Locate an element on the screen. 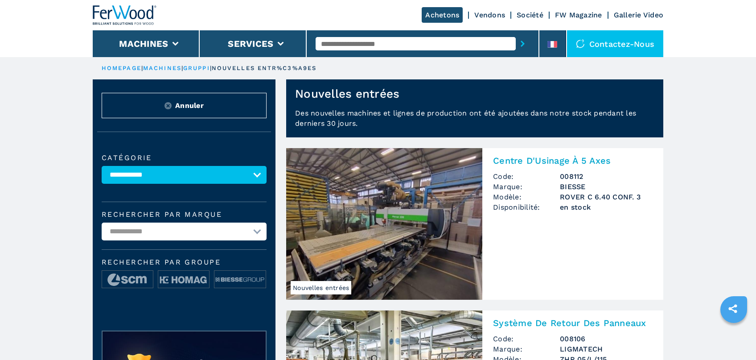 The width and height of the screenshot is (756, 360). span: Rechercher par groupe is located at coordinates (184, 262).